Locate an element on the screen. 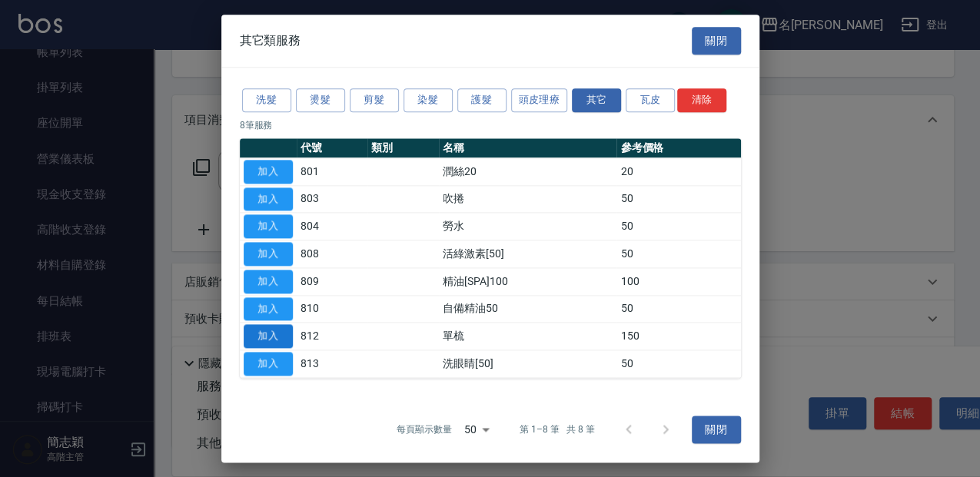  th: 代號 is located at coordinates (332, 149).